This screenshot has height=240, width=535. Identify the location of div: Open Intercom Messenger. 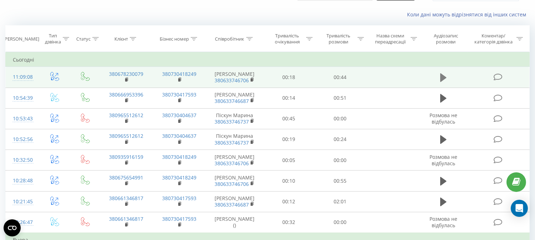
(519, 209).